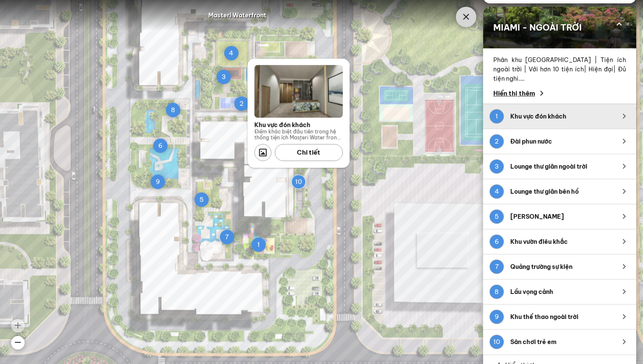 This screenshot has height=364, width=643. What do you see at coordinates (562, 267) in the screenshot?
I see `div: Quảng trường sự kiện` at bounding box center [562, 267].